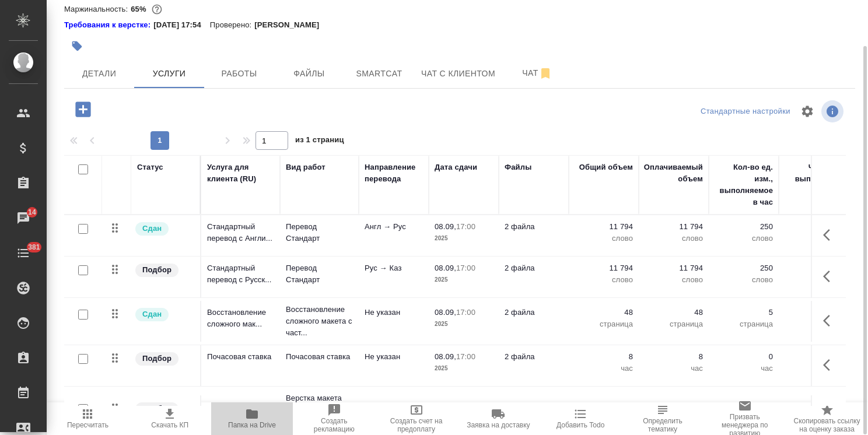 The image size is (868, 435). What do you see at coordinates (77, 46) in the screenshot?
I see `button: Добавить тэг` at bounding box center [77, 46].